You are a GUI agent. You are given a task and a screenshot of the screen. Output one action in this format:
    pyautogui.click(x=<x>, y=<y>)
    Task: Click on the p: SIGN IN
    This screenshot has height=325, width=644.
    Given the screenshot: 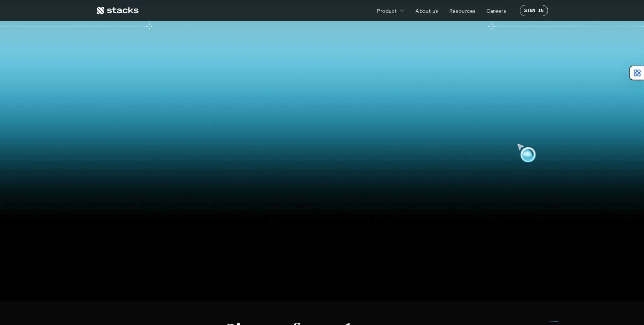 What is the action you would take?
    pyautogui.click(x=533, y=10)
    